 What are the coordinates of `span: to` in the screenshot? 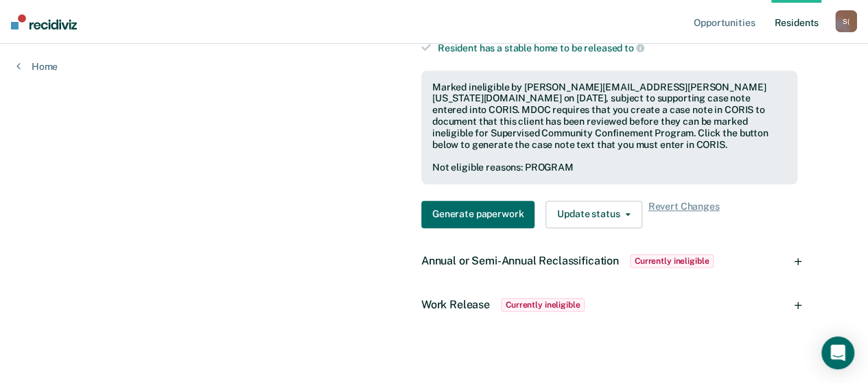 It's located at (634, 48).